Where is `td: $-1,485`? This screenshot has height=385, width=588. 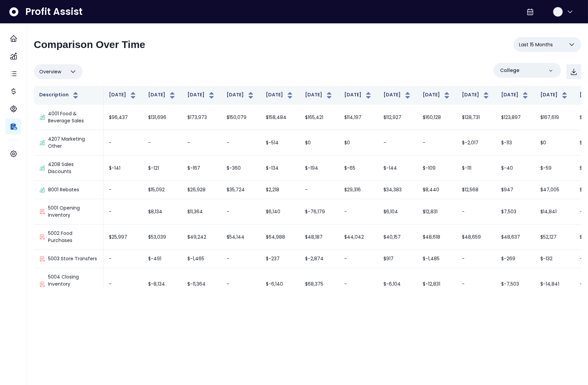
td: $-1,485 is located at coordinates (437, 259).